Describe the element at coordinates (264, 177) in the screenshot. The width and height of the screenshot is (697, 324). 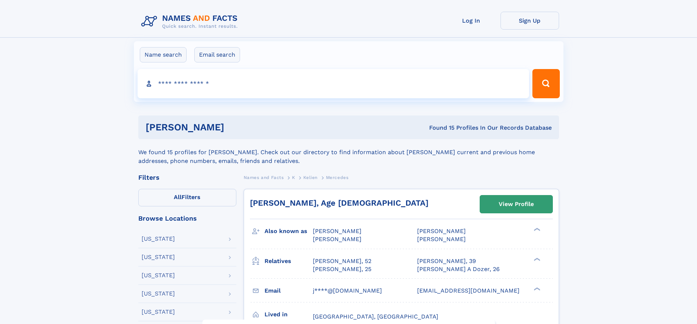
I see `a: Names and Facts` at that location.